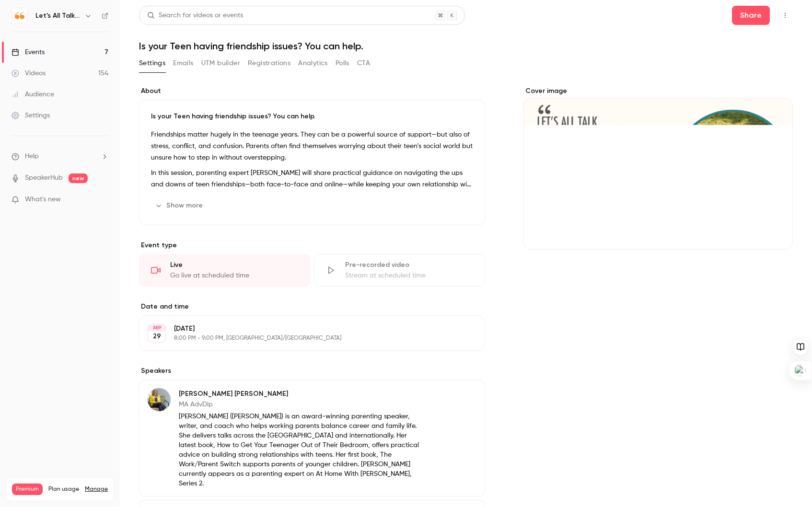 This screenshot has width=812, height=507. Describe the element at coordinates (312, 146) in the screenshot. I see `p: Friendships matter hugely in the teenage years. They can be a powerful source of support—but also...` at that location.